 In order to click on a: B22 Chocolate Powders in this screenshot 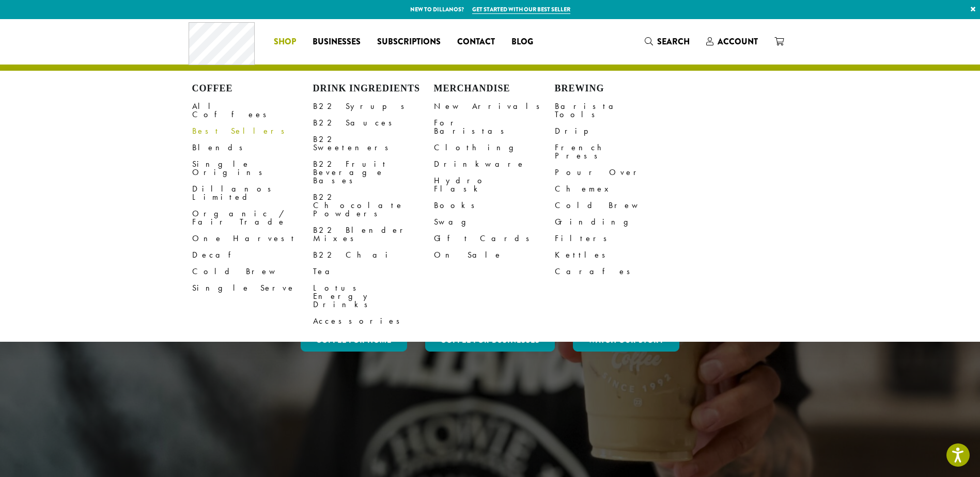, I will do `click(373, 206)`.